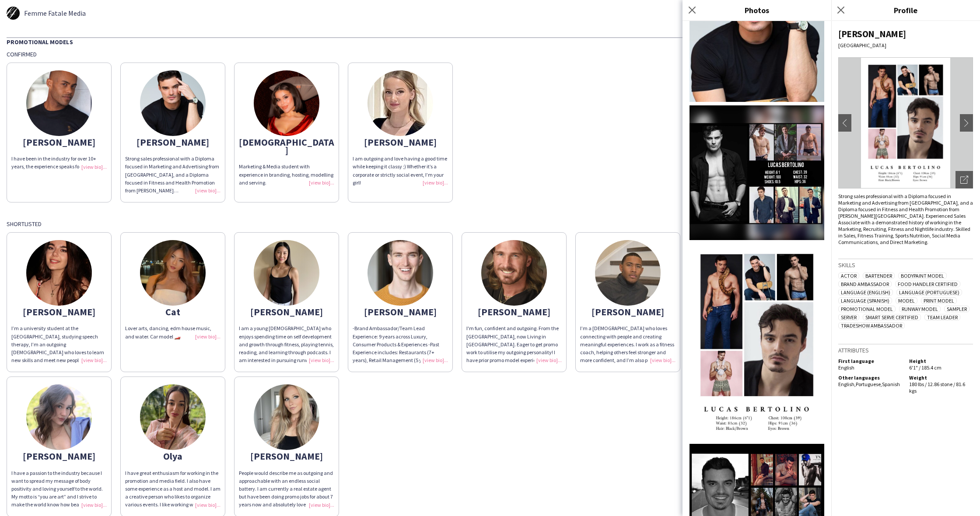 The height and width of the screenshot is (516, 980). What do you see at coordinates (865, 292) in the screenshot?
I see `span: Language (English)` at bounding box center [865, 292].